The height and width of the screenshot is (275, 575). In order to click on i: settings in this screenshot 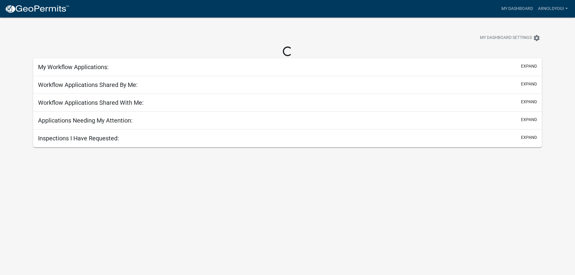, I will do `click(537, 38)`.